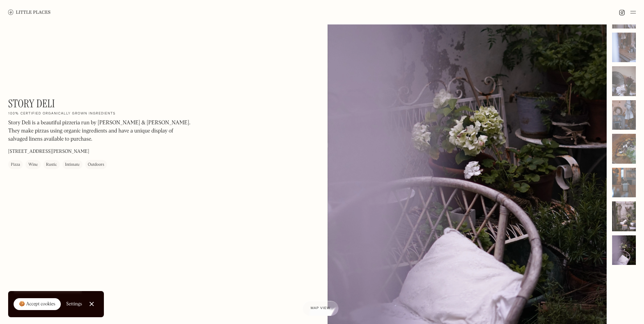  I want to click on div: 🍪 Accept cookies, so click(37, 304).